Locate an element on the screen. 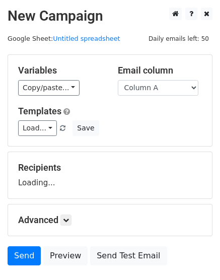  button: Save is located at coordinates (86, 128).